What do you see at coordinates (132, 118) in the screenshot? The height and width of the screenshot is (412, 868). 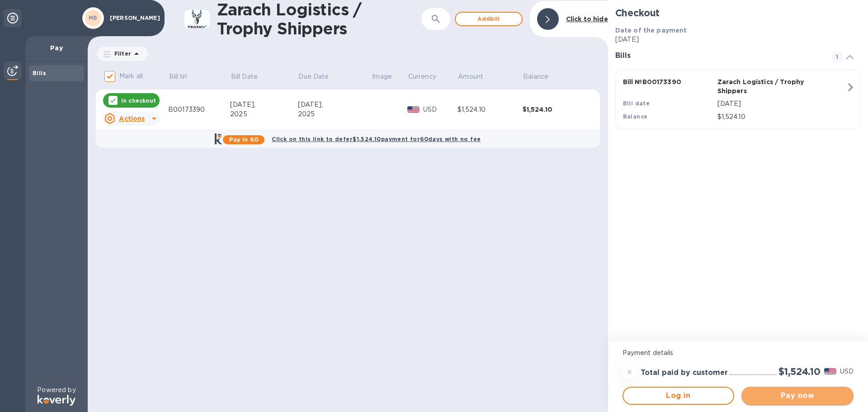 I see `u: Actions` at bounding box center [132, 118].